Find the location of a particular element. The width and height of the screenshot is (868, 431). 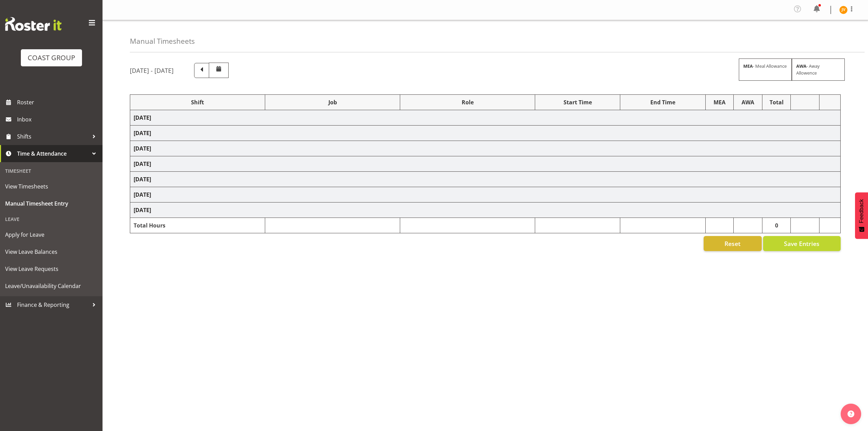

a: Leave/Unavailability Calendar is located at coordinates (51, 285).